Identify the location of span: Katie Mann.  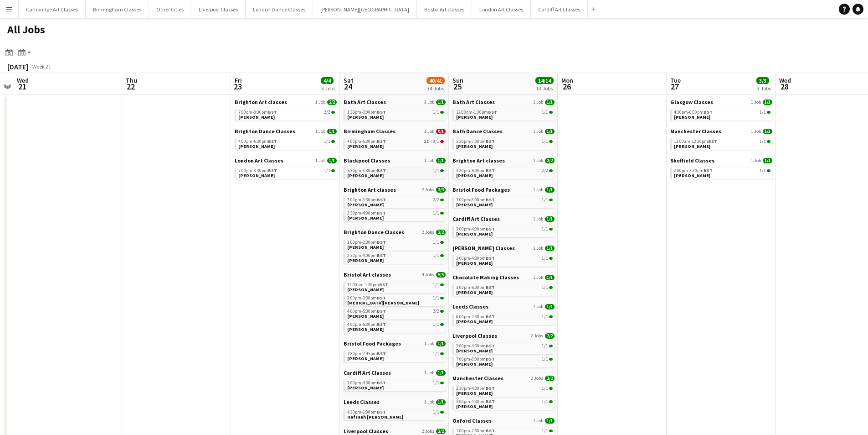
(365, 260).